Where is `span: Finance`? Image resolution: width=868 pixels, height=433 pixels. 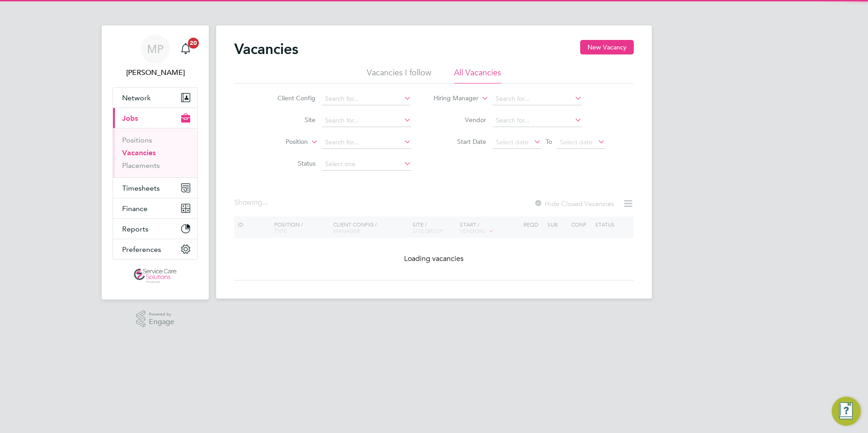
span: Finance is located at coordinates (135, 209).